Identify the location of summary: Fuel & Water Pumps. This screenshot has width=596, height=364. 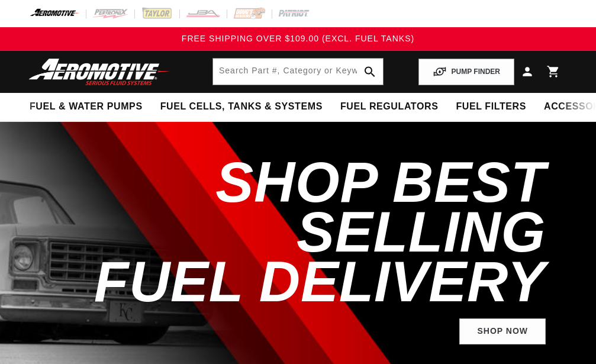
(86, 106).